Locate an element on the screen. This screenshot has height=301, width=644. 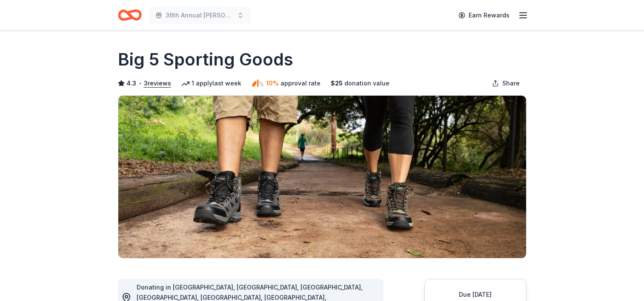
h1: Big 5 Sporting Goods is located at coordinates (205, 59).